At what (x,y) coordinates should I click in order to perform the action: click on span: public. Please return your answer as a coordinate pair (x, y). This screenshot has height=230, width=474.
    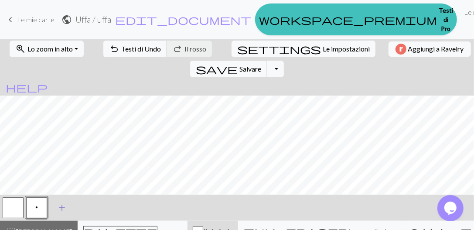
    Looking at the image, I should click on (67, 20).